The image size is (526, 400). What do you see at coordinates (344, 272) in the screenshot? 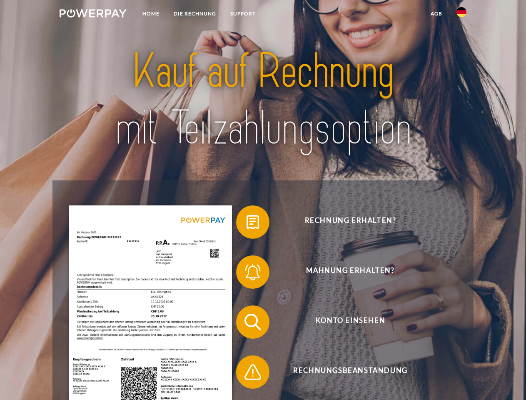
I see `a: Mahnung erhalten?` at bounding box center [344, 272].